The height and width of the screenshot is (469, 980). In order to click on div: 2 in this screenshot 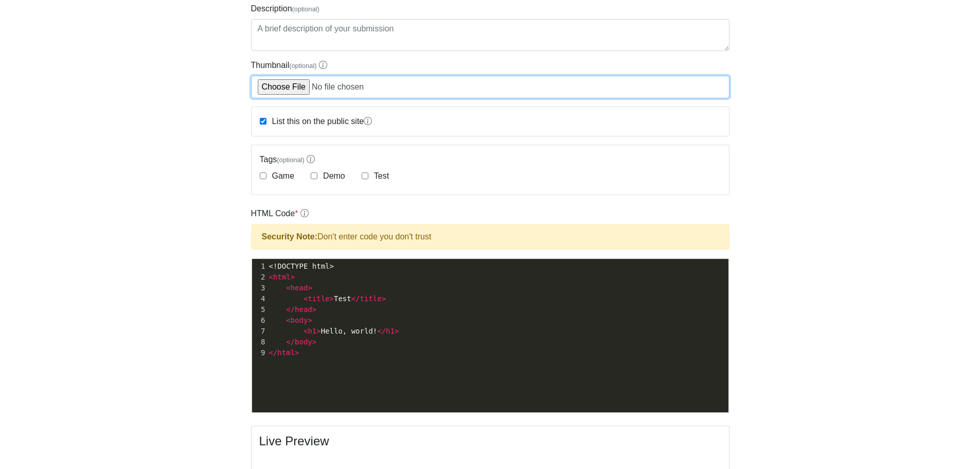, I will do `click(259, 277)`.